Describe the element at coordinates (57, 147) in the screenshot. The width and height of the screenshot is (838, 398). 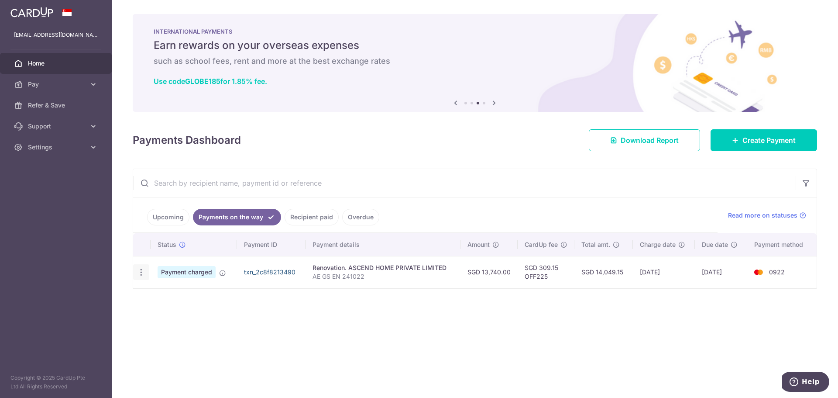
I see `span: Settings` at that location.